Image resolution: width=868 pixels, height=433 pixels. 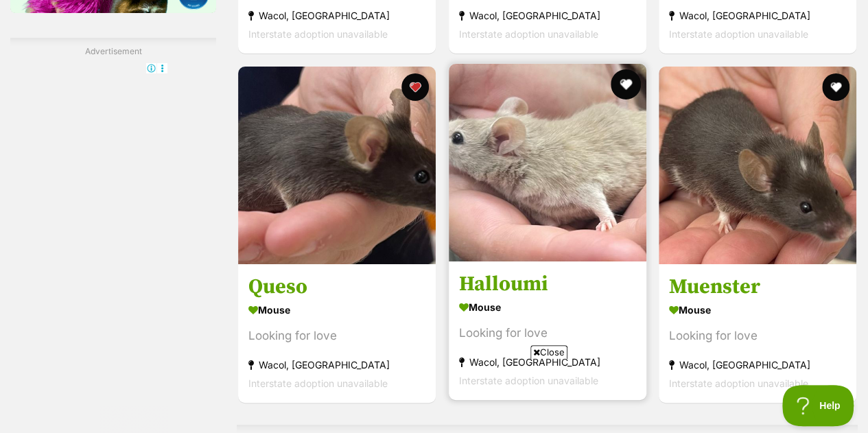 I want to click on h3: Halloumi, so click(x=548, y=284).